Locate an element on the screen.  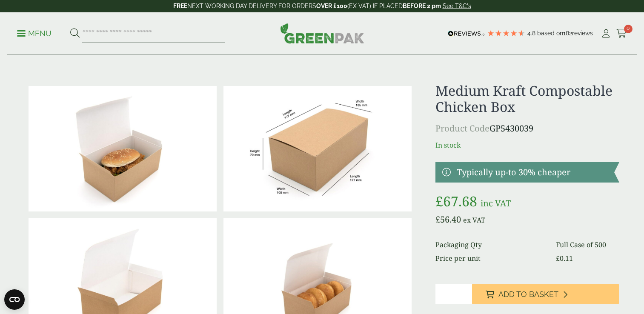
span: 0 is located at coordinates (628, 29).